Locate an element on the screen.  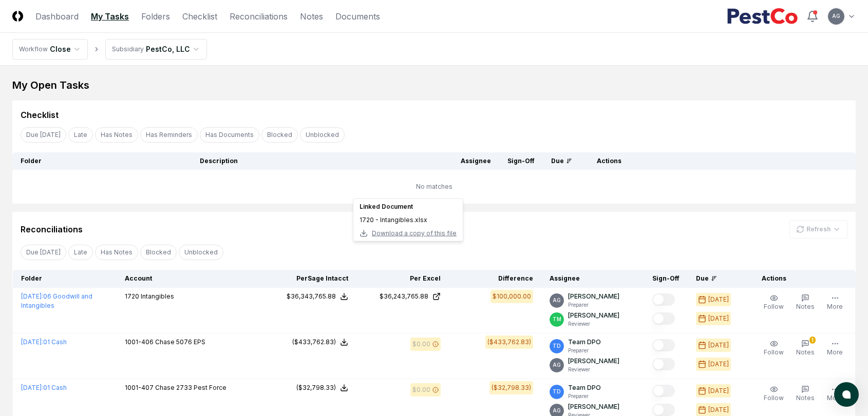
button: Download a copy of this file is located at coordinates (408, 234).